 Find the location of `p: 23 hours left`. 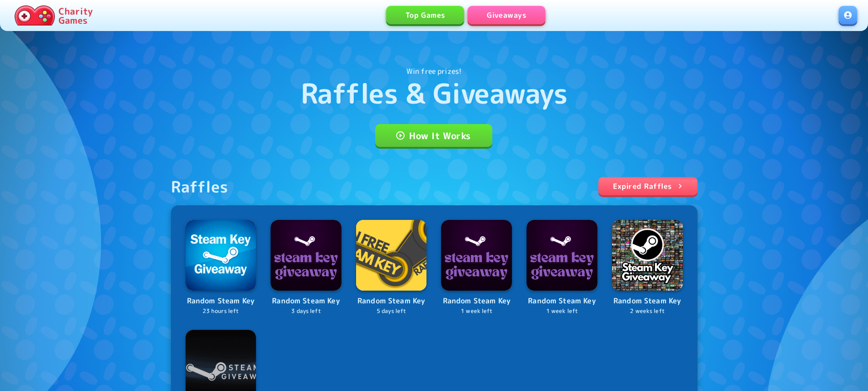

p: 23 hours left is located at coordinates (221, 311).